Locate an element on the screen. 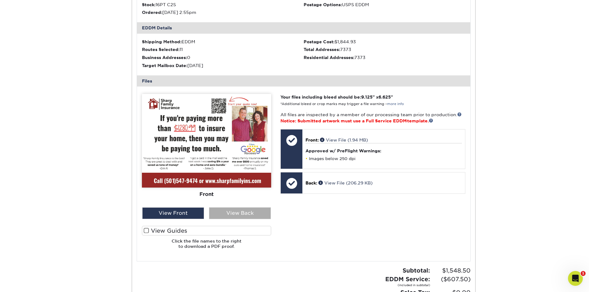 The image size is (589, 292). strong: Your files including bleed should be: " x " is located at coordinates (337, 97).